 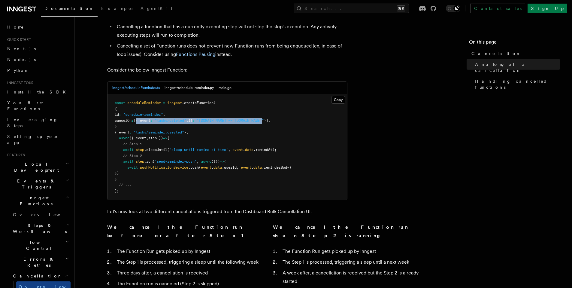 I want to click on a: Functions Pausing, so click(x=195, y=54).